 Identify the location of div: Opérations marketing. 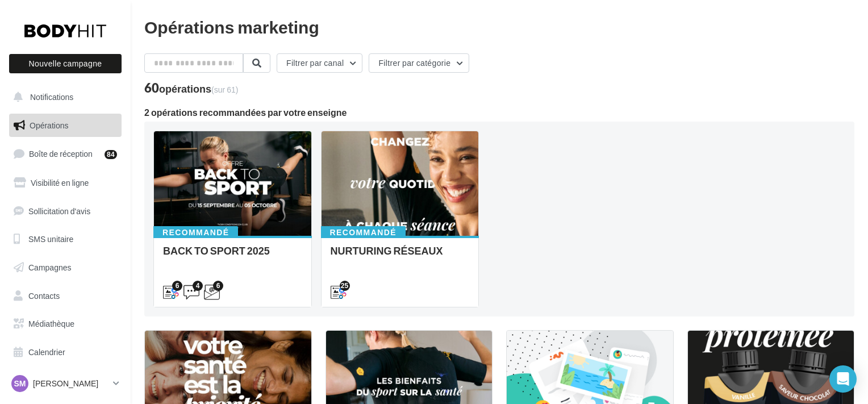
(499, 27).